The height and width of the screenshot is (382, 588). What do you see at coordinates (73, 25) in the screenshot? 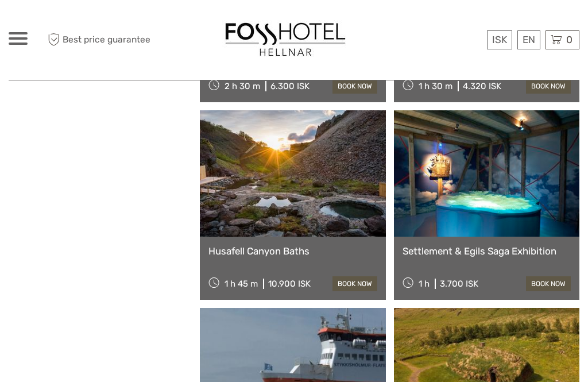
I see `p: We're away right now. Please check back later!` at bounding box center [73, 25].